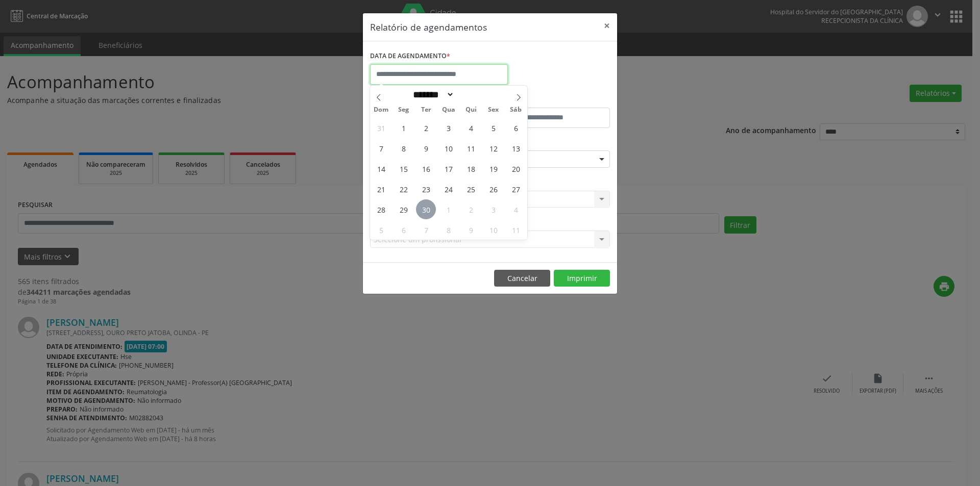  Describe the element at coordinates (494, 128) in the screenshot. I see `span: Setembro 5, 2025` at that location.